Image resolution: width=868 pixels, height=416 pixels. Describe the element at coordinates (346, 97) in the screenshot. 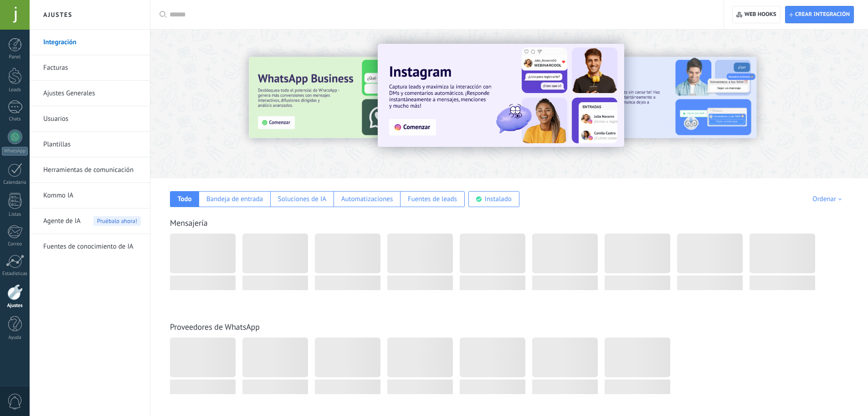

I see `img: Slide 3` at that location.